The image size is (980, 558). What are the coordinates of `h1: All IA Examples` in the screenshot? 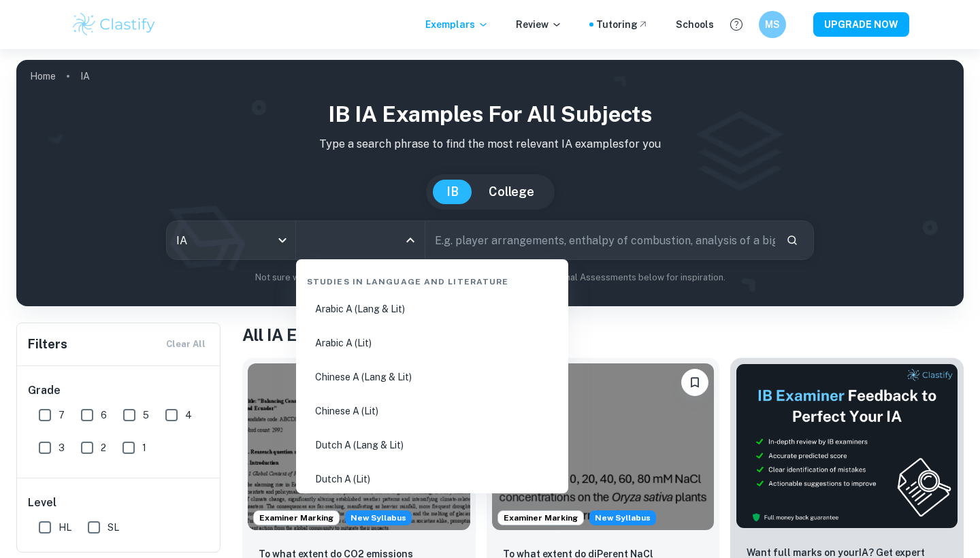 It's located at (603, 335).